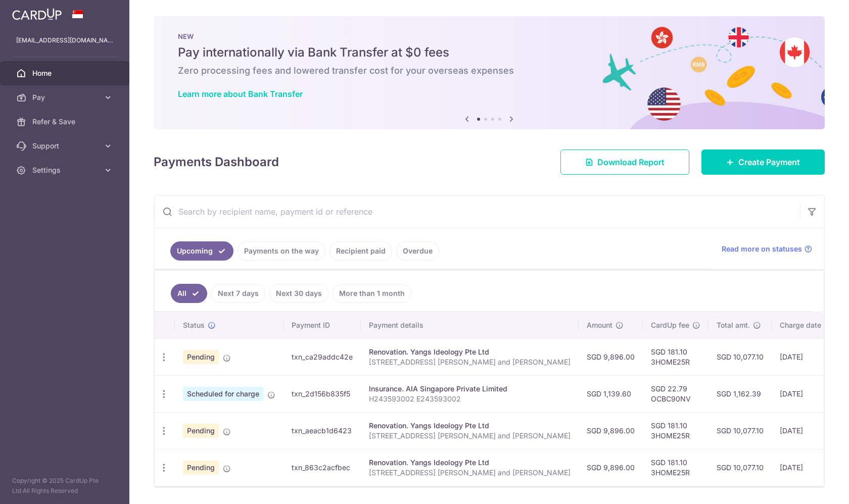 The height and width of the screenshot is (504, 849). I want to click on a: Read more on statuses, so click(766, 249).